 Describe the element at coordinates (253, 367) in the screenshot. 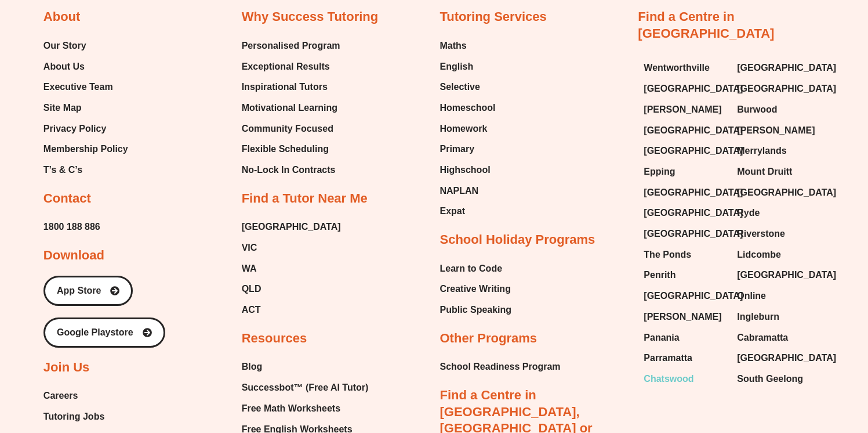

I see `span: Blog` at that location.